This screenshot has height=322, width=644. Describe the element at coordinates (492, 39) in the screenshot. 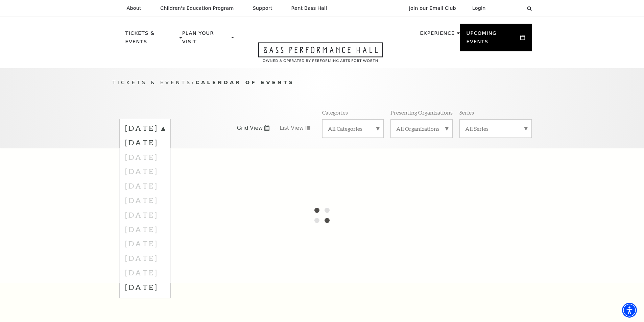

I see `p: Upcoming Events` at that location.